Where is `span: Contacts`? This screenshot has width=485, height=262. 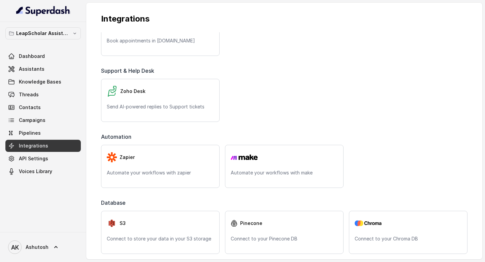
span: Contacts is located at coordinates (30, 107).